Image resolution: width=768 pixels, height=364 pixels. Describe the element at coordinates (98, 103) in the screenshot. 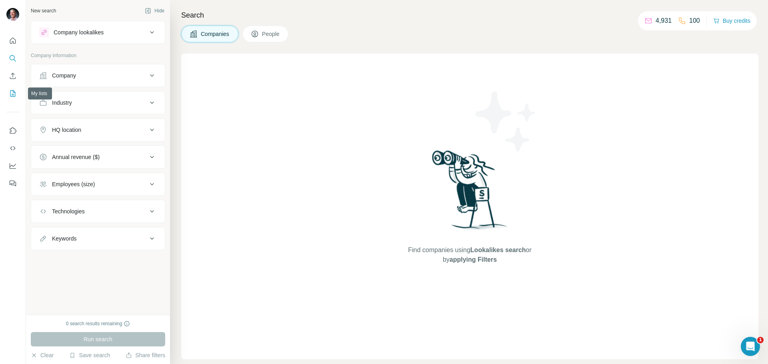

I see `button: Industry` at that location.